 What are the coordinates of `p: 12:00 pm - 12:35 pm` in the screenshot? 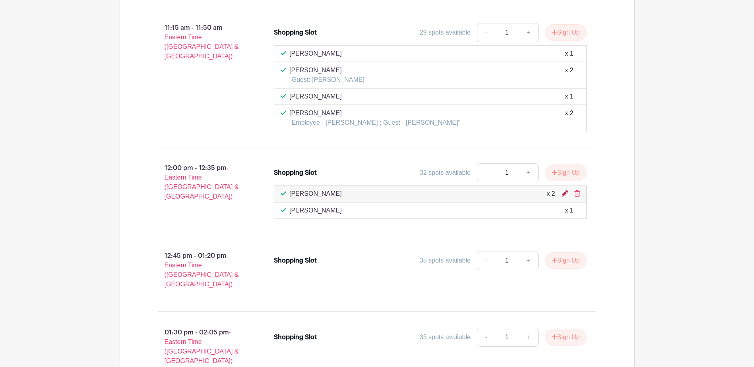 It's located at (203, 182).